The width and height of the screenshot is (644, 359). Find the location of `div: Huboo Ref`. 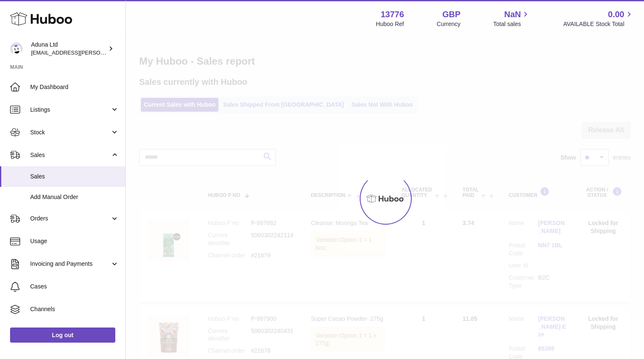

div: Huboo Ref is located at coordinates (390, 24).